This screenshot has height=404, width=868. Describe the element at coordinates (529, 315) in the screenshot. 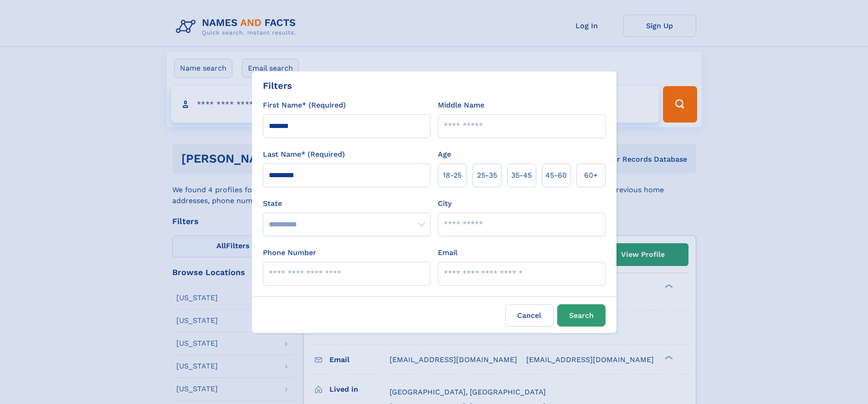

I see `label: Cancel` at that location.